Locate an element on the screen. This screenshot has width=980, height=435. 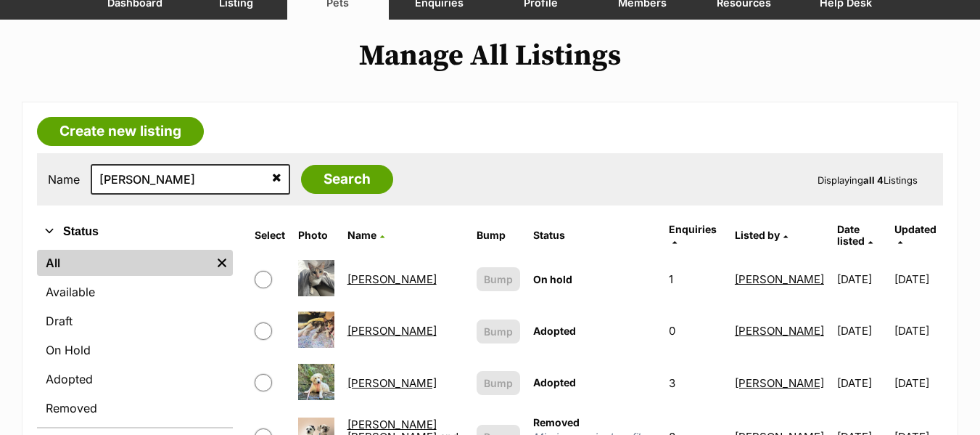
span: Updated is located at coordinates (915, 229).